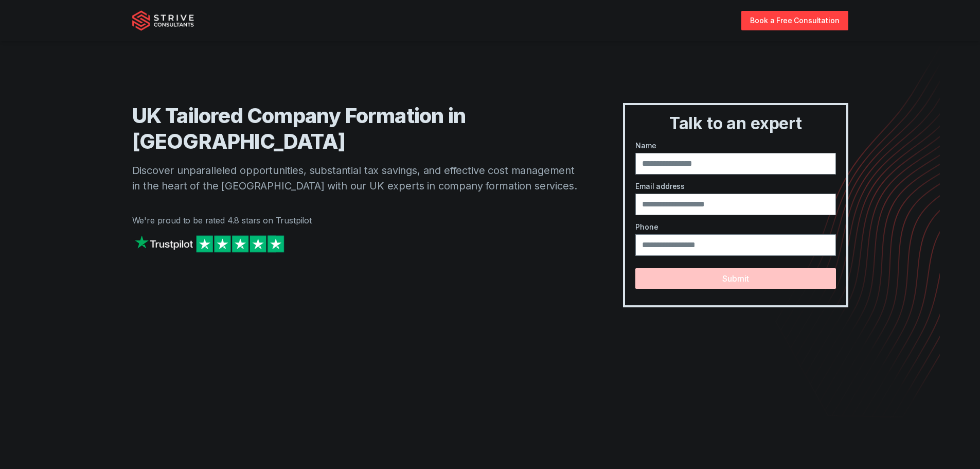 This screenshot has width=980, height=469. What do you see at coordinates (794, 20) in the screenshot?
I see `a: Book a Free Consultation` at bounding box center [794, 20].